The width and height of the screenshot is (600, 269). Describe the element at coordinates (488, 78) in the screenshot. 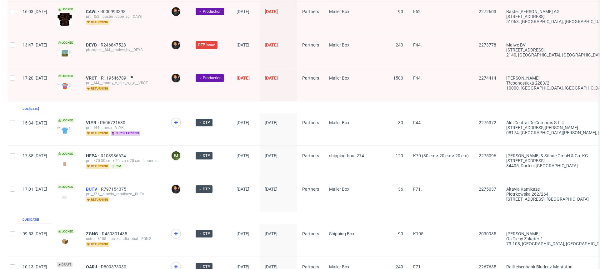

I see `span: 2274414` at that location.